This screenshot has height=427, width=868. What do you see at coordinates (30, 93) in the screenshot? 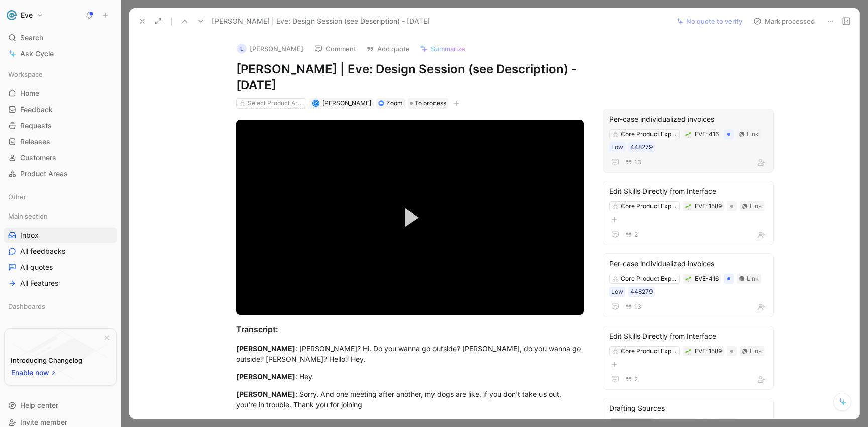
I see `span: Home` at bounding box center [30, 93].